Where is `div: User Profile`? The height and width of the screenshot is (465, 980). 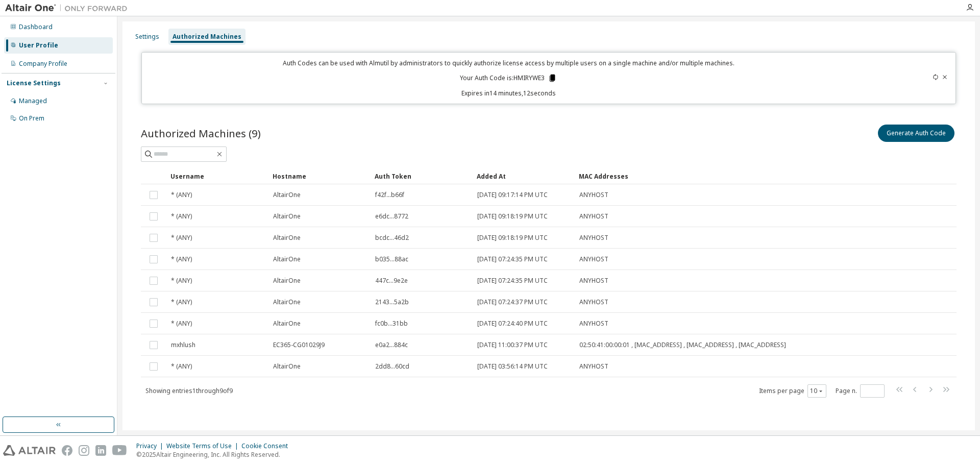
div: User Profile is located at coordinates (38, 45).